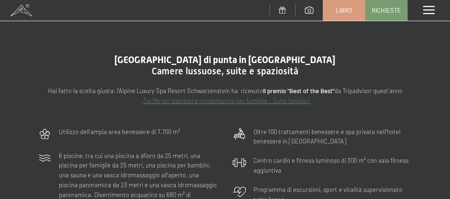  What do you see at coordinates (344, 10) in the screenshot?
I see `a: Libro` at bounding box center [344, 10].